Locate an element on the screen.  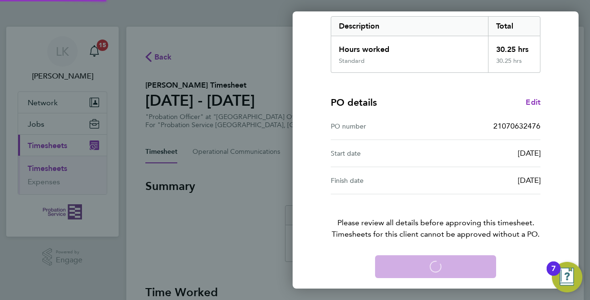
a: Edit is located at coordinates (533, 102).